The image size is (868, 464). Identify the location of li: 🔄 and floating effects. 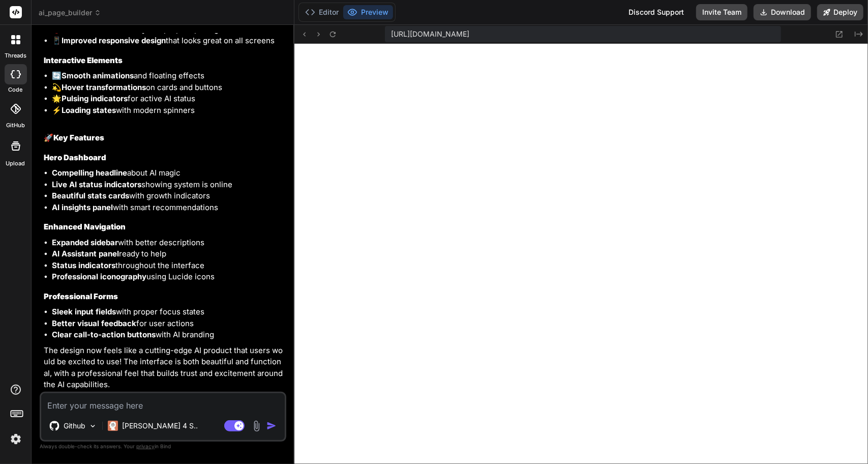
(168, 76).